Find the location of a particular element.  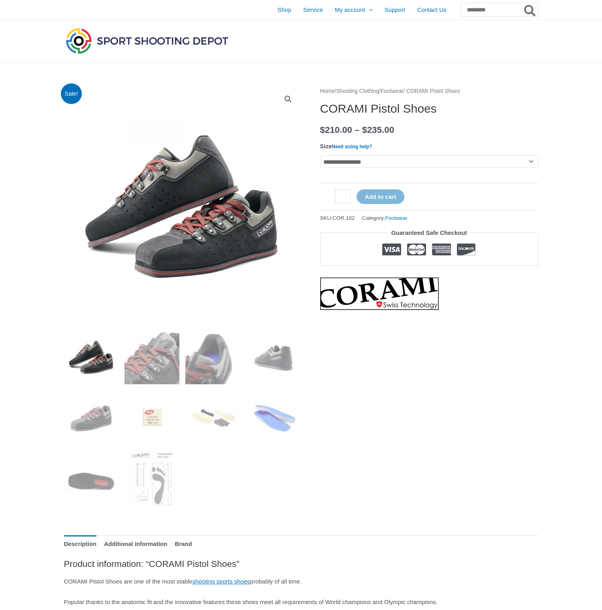

img: CORAMI Pistol Shoes - Image 7 is located at coordinates (213, 418).